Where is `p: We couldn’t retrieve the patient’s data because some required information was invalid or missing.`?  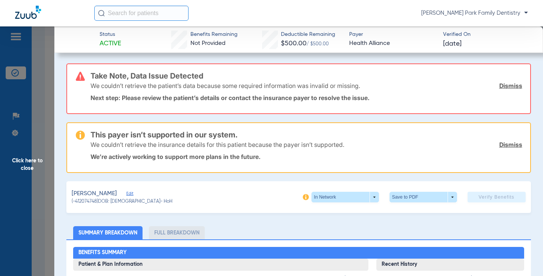 p: We couldn’t retrieve the patient’s data because some required information was invalid or missing. is located at coordinates (225, 86).